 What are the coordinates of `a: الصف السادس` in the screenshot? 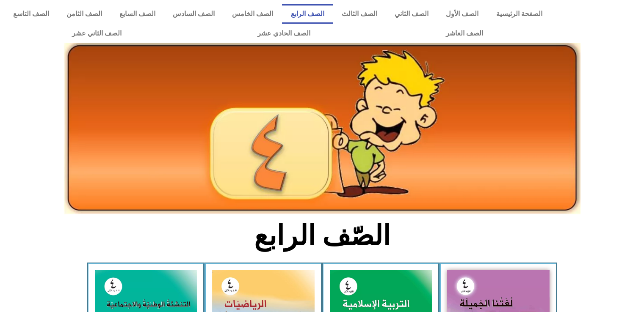 It's located at (194, 14).